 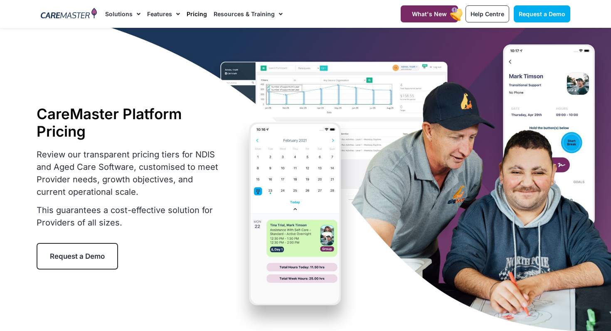 I want to click on p: This guarantees a cost-effective solution for Providers of all sizes., so click(x=130, y=217).